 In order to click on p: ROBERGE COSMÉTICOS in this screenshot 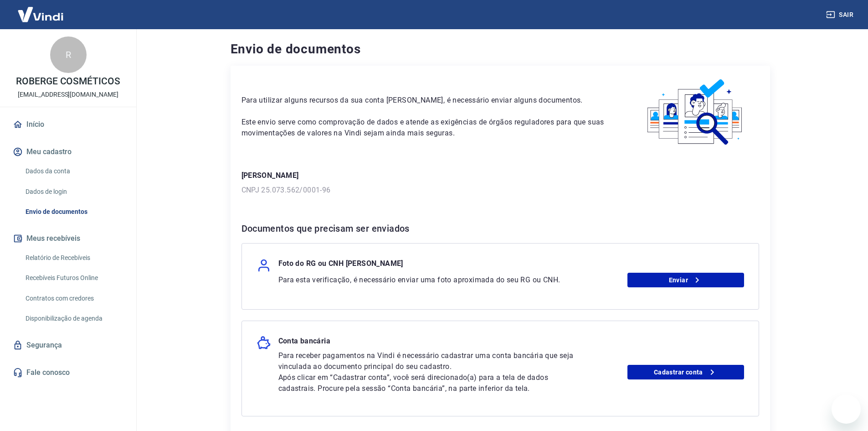, I will do `click(68, 81)`.